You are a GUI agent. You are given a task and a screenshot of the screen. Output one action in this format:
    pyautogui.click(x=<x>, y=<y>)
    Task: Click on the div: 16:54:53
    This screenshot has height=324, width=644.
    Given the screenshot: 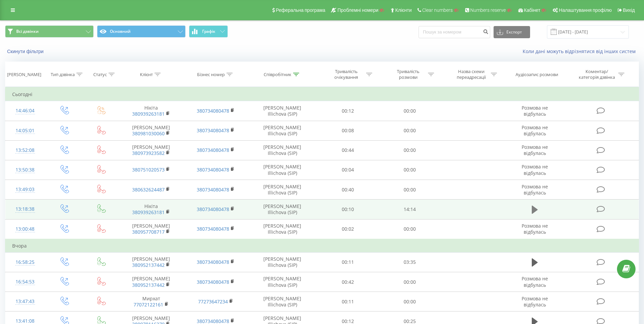 What is the action you would take?
    pyautogui.click(x=25, y=282)
    